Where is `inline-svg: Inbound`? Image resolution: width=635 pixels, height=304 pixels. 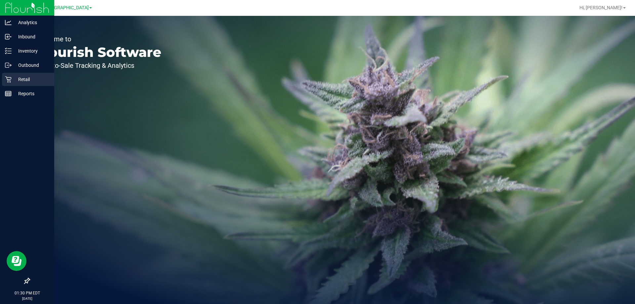 inline-svg: Inbound is located at coordinates (8, 37).